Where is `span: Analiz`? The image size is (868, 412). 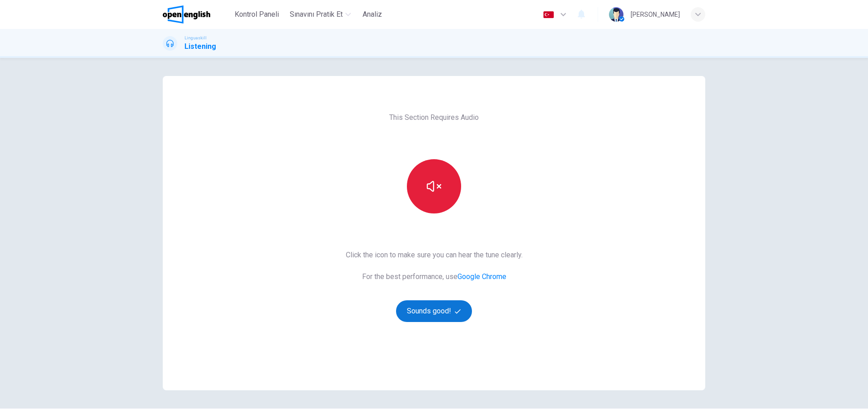
span: Analiz is located at coordinates (372, 15).